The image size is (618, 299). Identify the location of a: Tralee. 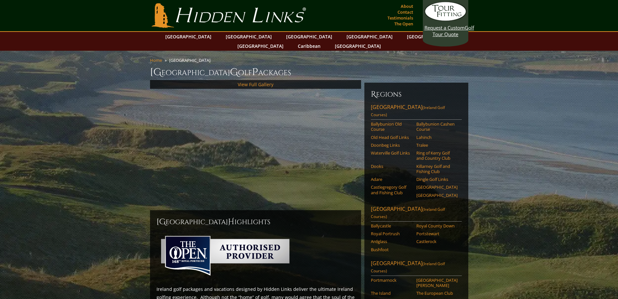
(437, 145).